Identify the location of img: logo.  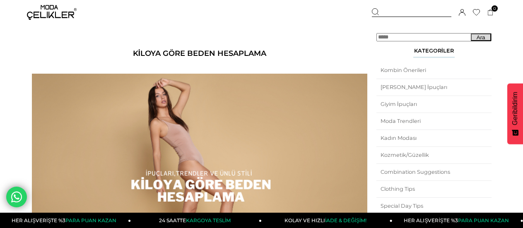
(52, 12).